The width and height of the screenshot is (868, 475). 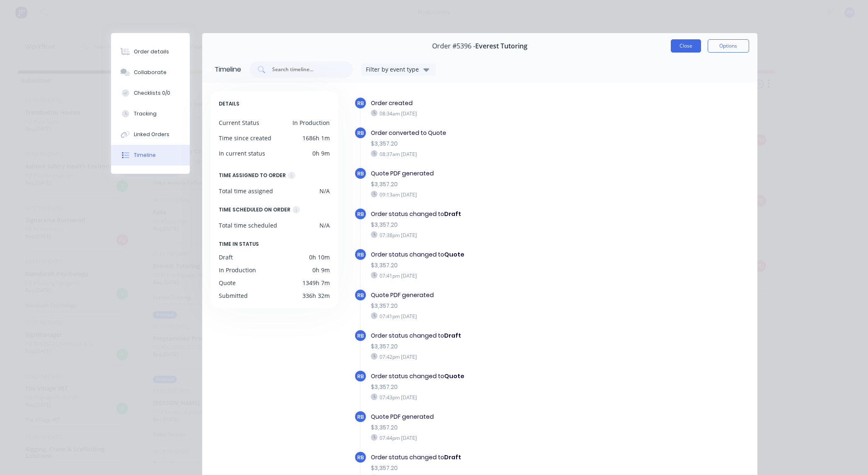 I want to click on div: Checklists 0/0, so click(x=152, y=93).